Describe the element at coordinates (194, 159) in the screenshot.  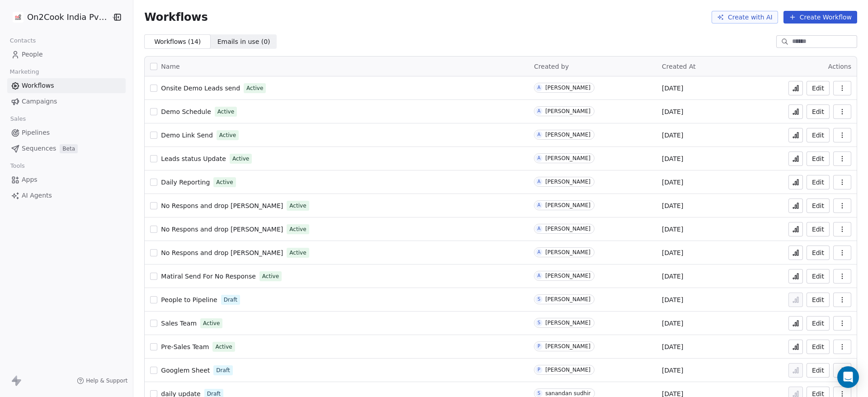
I see `span: Leads status Update` at that location.